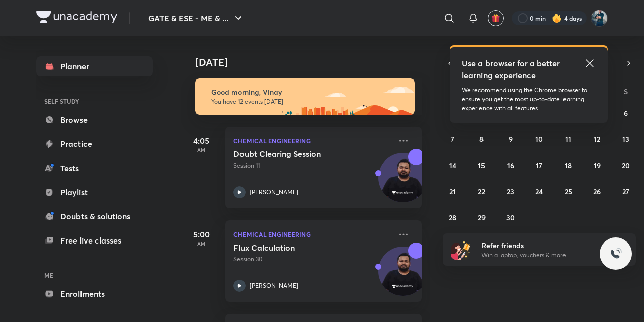 The width and height of the screenshot is (644, 322). I want to click on abbr: September 27, 2025, so click(626, 192).